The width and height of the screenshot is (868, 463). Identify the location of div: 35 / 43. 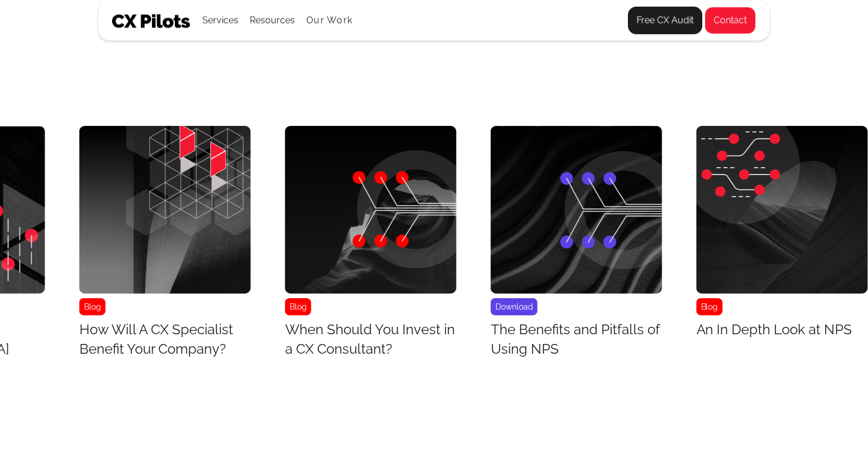
(783, 234).